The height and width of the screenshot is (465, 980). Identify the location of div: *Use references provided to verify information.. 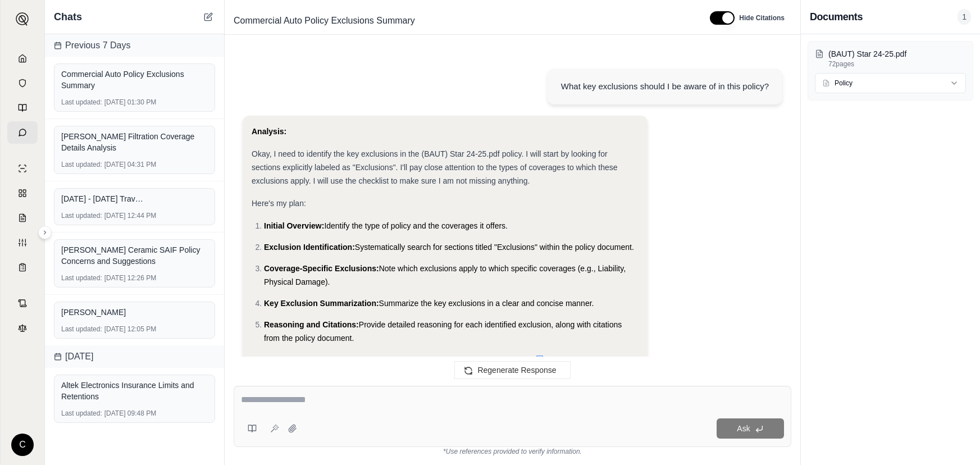
(512, 452).